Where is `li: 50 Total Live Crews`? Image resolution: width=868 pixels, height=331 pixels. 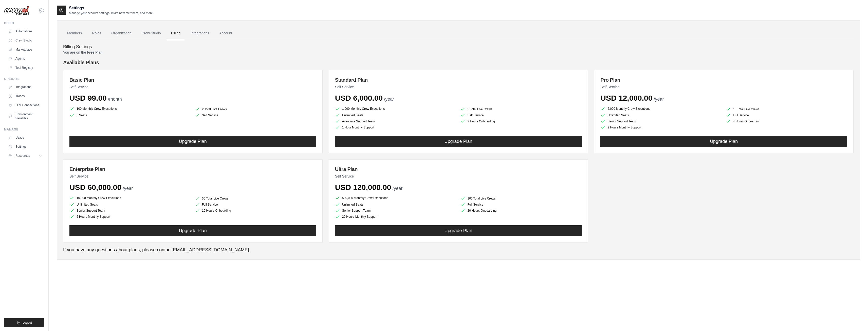
li: 50 Total Live Crews is located at coordinates (255, 198).